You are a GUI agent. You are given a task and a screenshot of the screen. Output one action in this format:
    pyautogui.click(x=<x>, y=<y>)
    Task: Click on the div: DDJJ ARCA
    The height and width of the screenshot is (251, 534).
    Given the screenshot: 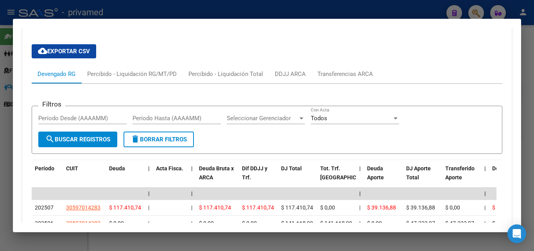 What is the action you would take?
    pyautogui.click(x=290, y=74)
    